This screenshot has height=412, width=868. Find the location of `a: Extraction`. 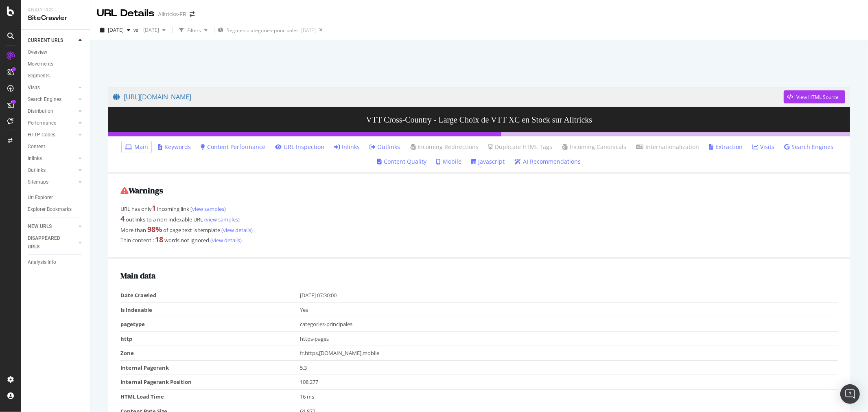

a: Extraction is located at coordinates (726, 147).